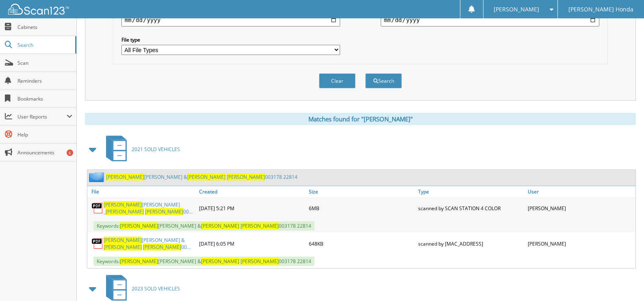 Image resolution: width=644 pixels, height=301 pixels. What do you see at coordinates (252, 191) in the screenshot?
I see `a: Created` at bounding box center [252, 191].